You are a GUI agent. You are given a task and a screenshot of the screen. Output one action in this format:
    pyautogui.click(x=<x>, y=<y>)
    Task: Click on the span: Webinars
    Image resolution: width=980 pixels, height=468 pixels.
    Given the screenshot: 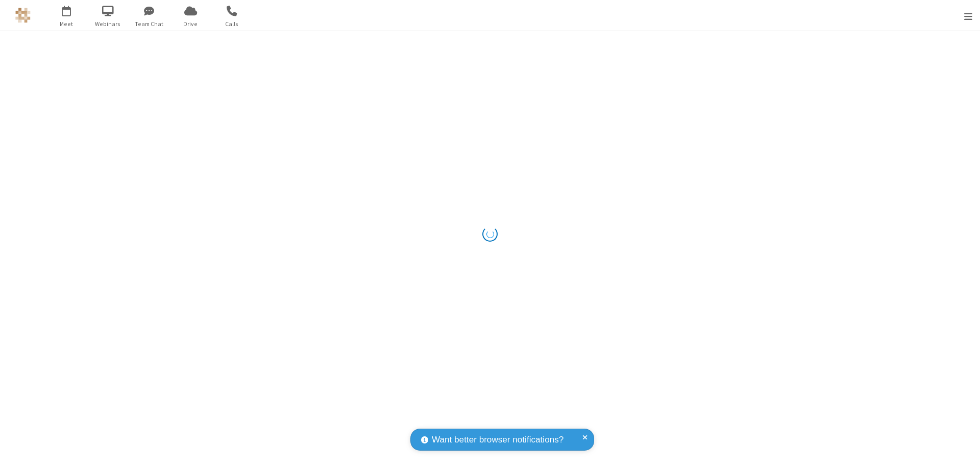 What is the action you would take?
    pyautogui.click(x=107, y=24)
    